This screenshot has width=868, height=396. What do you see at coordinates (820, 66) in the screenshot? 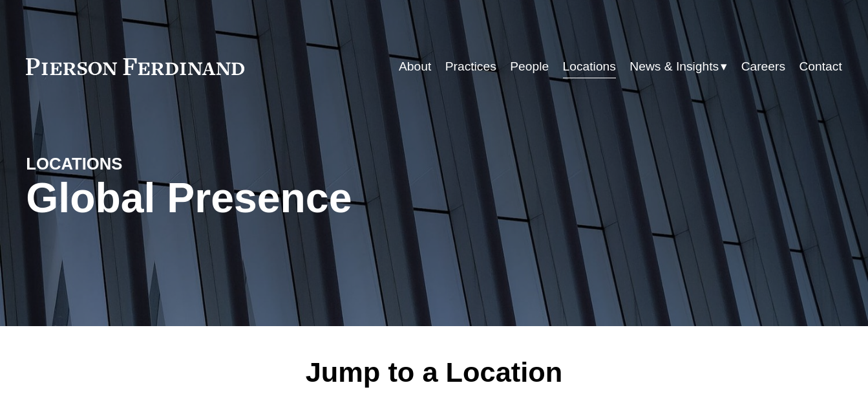
I see `a: Contact` at bounding box center [820, 66].